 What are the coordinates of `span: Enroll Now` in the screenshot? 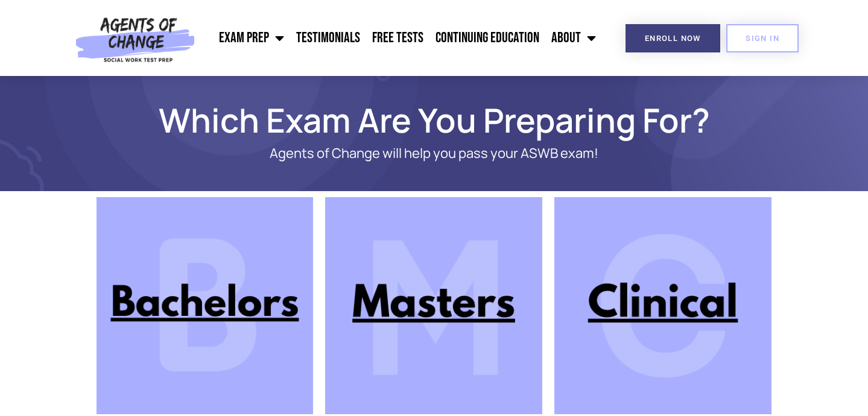 It's located at (672, 38).